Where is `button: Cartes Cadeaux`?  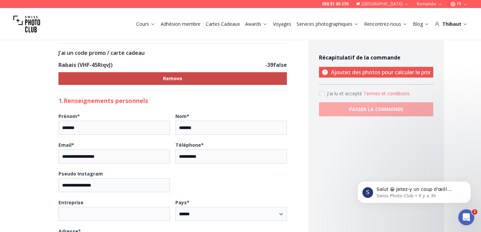 button: Cartes Cadeaux is located at coordinates (223, 24).